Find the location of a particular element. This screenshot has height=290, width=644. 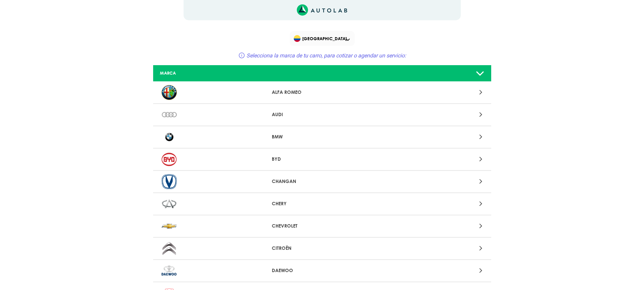

div: MARCA is located at coordinates (211, 73).